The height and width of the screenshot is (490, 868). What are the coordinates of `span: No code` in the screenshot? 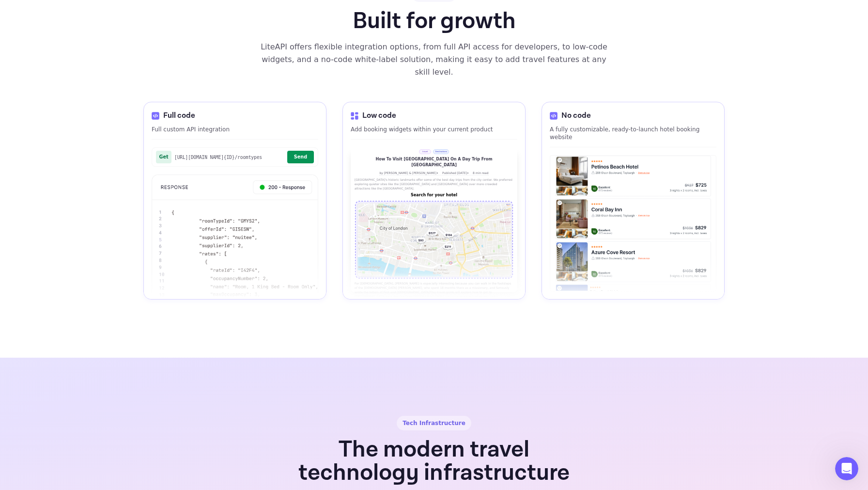 It's located at (576, 116).